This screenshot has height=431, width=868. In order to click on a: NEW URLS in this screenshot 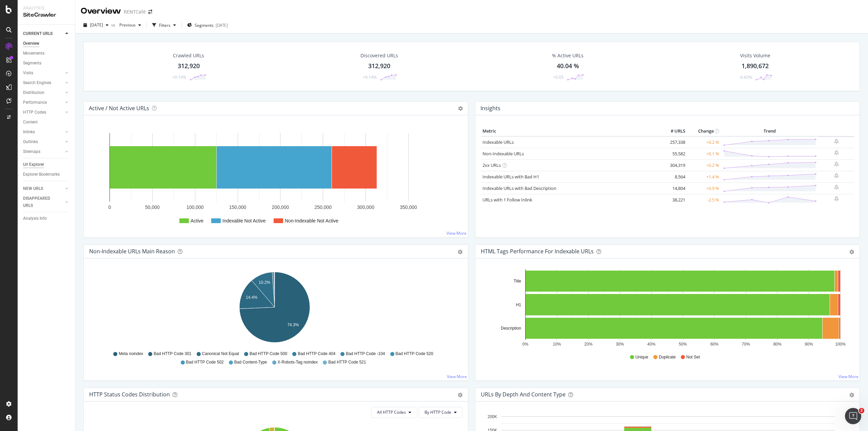, I will do `click(43, 189)`.